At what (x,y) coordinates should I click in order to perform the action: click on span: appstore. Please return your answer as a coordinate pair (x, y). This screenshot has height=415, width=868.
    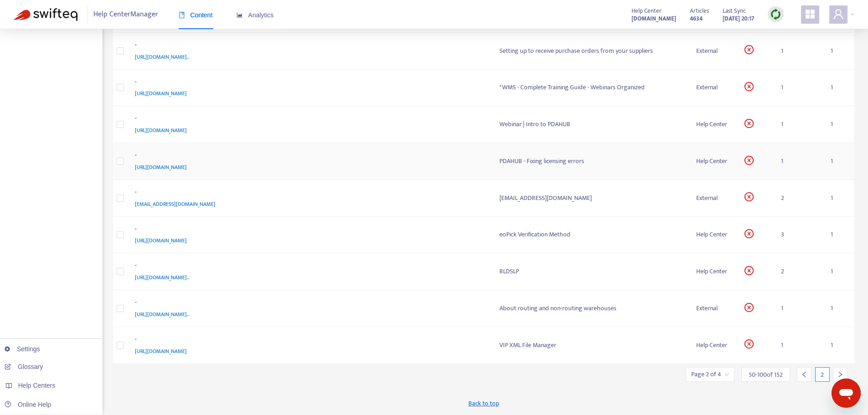
    Looking at the image, I should click on (810, 14).